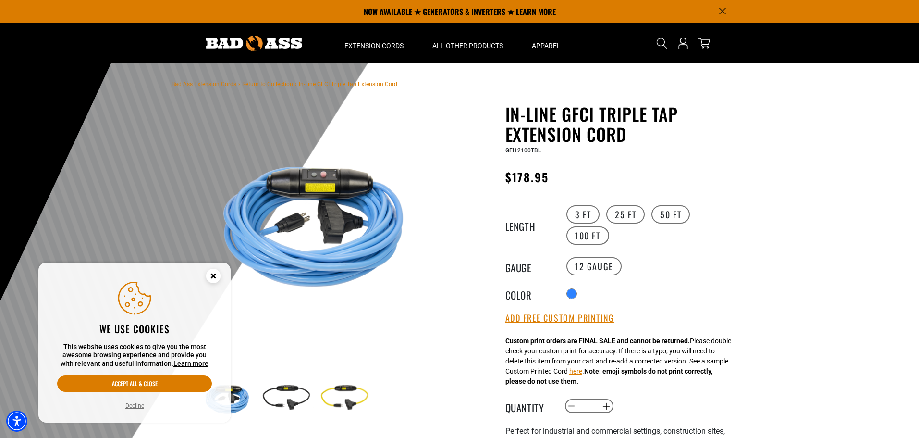 This screenshot has width=919, height=438. What do you see at coordinates (626, 214) in the screenshot?
I see `label: 25 FT` at bounding box center [626, 214].